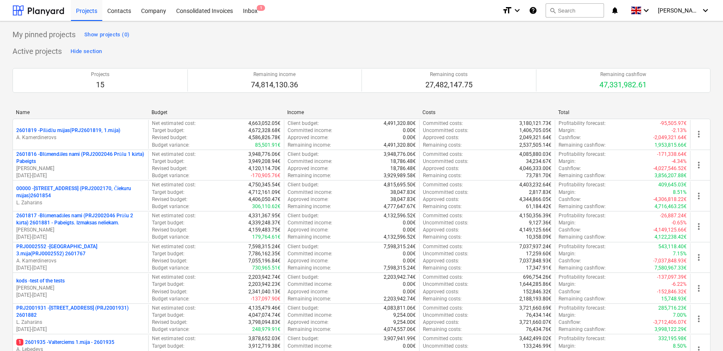 This screenshot has height=351, width=723. Describe the element at coordinates (264, 322) in the screenshot. I see `p: 3,798,094.83€` at that location.